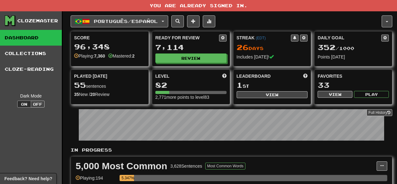 The height and width of the screenshot is (184, 397). What do you see at coordinates (193, 21) in the screenshot?
I see `button: Add sentence to collection` at bounding box center [193, 21].